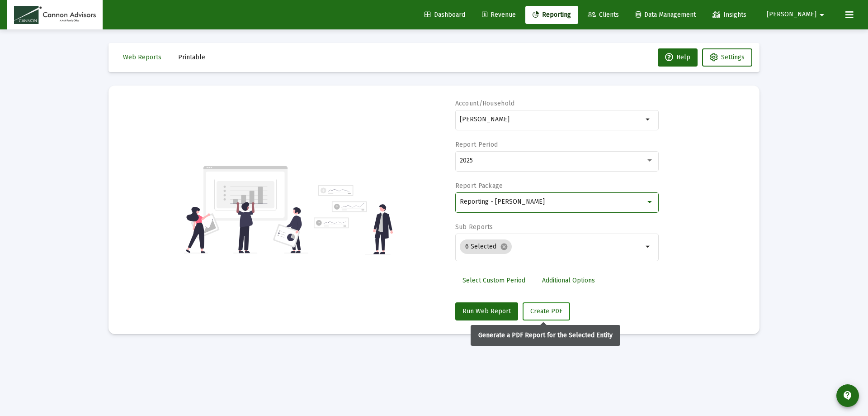  Describe the element at coordinates (494, 280) in the screenshot. I see `span: Select Custom Period` at that location.